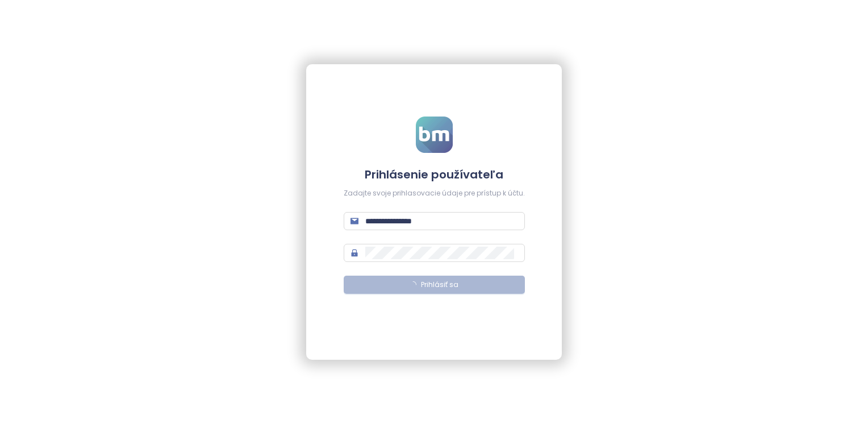  What do you see at coordinates (434, 193) in the screenshot?
I see `div: Zadajte svoje prihlasovacie údaje pre prístup k účtu.` at bounding box center [434, 193].